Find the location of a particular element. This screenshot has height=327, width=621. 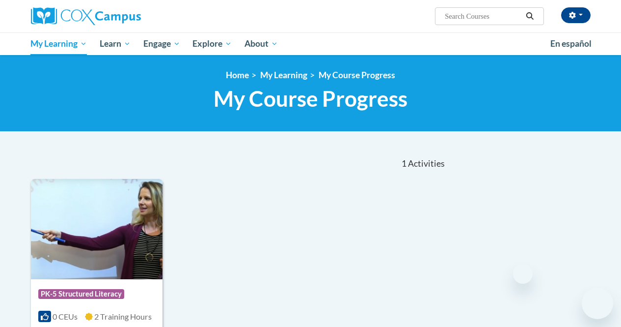

button: Search is located at coordinates (530, 16).